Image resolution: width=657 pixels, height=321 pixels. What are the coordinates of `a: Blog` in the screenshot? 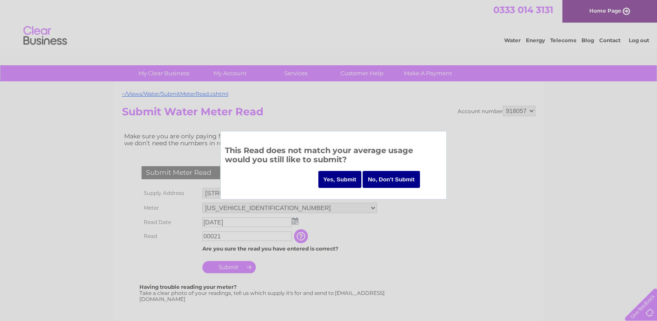 It's located at (588, 40).